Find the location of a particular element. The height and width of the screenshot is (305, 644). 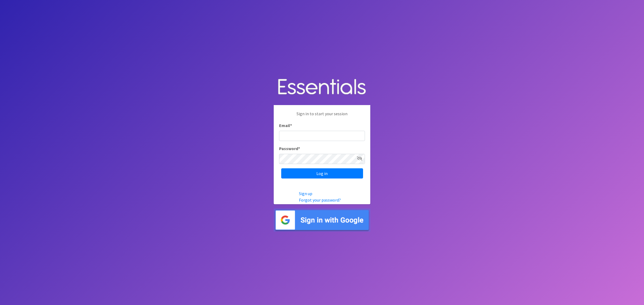

a: Sign up is located at coordinates (305, 194).